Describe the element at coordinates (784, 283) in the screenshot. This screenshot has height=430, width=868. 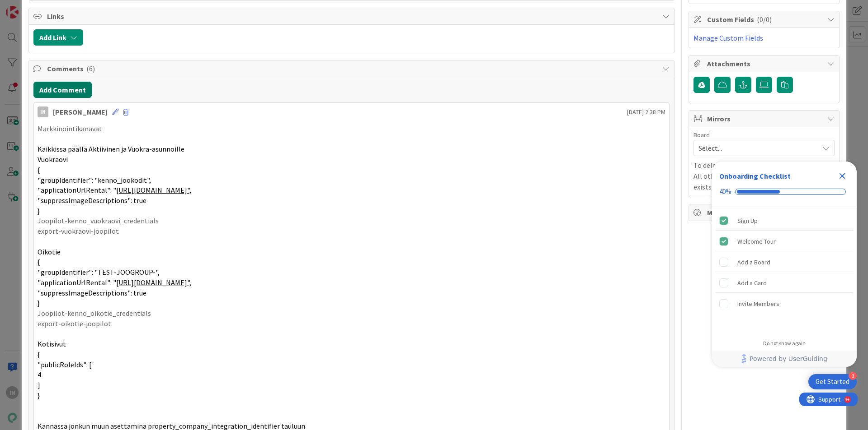
I see `div: Add a Card is incomplete.` at that location.